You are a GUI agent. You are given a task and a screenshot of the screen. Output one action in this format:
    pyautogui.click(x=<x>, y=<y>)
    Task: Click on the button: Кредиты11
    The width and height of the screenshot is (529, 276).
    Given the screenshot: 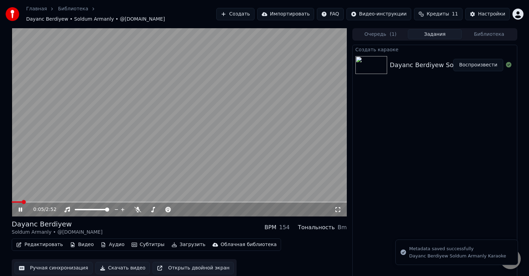 What is the action you would take?
    pyautogui.click(x=438, y=14)
    